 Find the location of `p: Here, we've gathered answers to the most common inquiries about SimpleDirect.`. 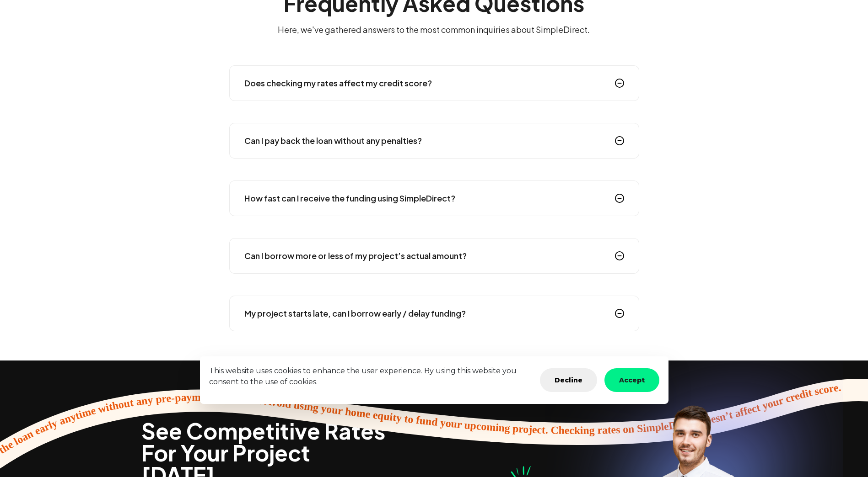

p: Here, we've gathered answers to the most common inquiries about SimpleDirect. is located at coordinates (434, 30).